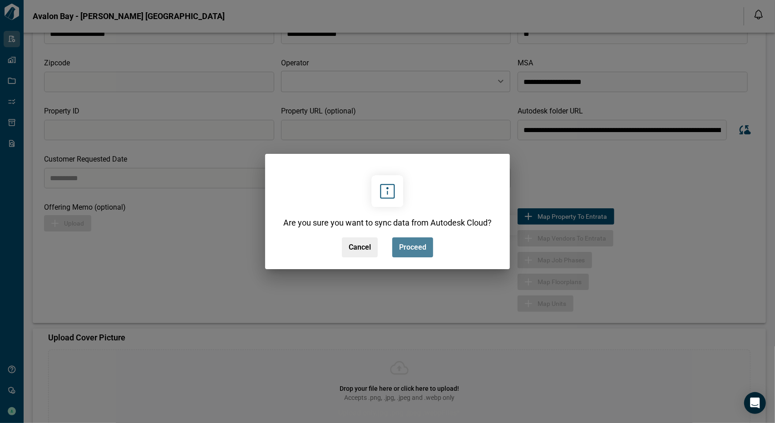 The width and height of the screenshot is (775, 423). I want to click on span: Are you sure you want to sync data from Autodesk Cloud?, so click(387, 223).